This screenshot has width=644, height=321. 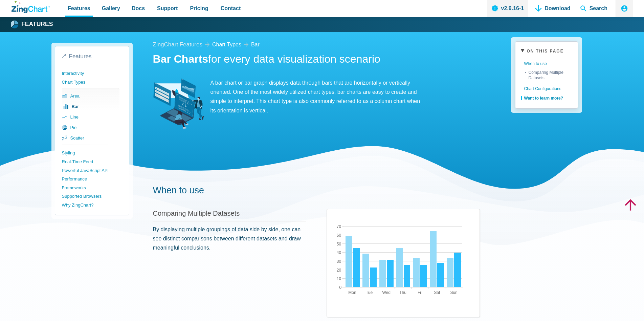 What do you see at coordinates (30, 7) in the screenshot?
I see `a: ZingChart Logo. Click to return to the homepage` at bounding box center [30, 7].